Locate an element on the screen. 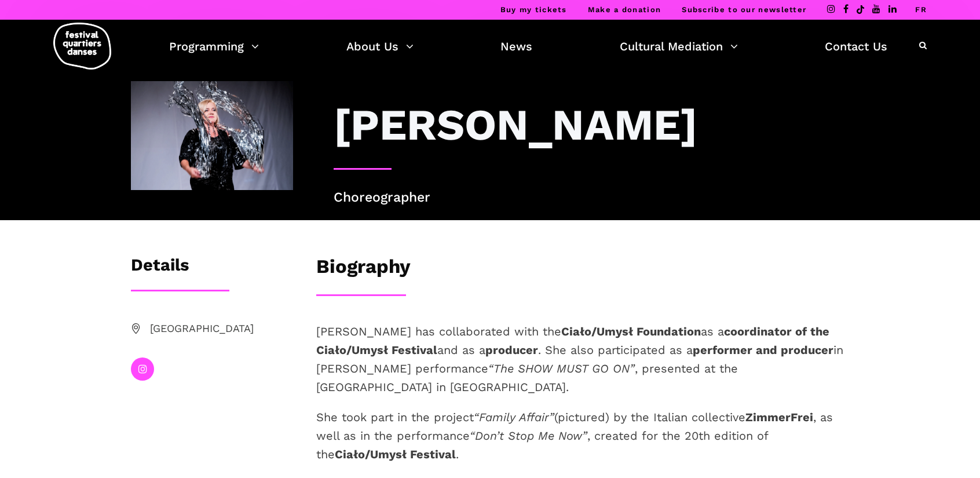 This screenshot has height=478, width=980. em: “The SHOW MUST GO ON” is located at coordinates (562, 369).